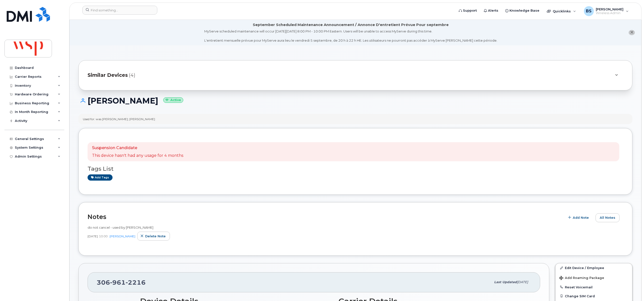 Image resolution: width=644 pixels, height=301 pixels. What do you see at coordinates (594, 277) in the screenshot?
I see `button: Add Roaming Package` at bounding box center [594, 277].